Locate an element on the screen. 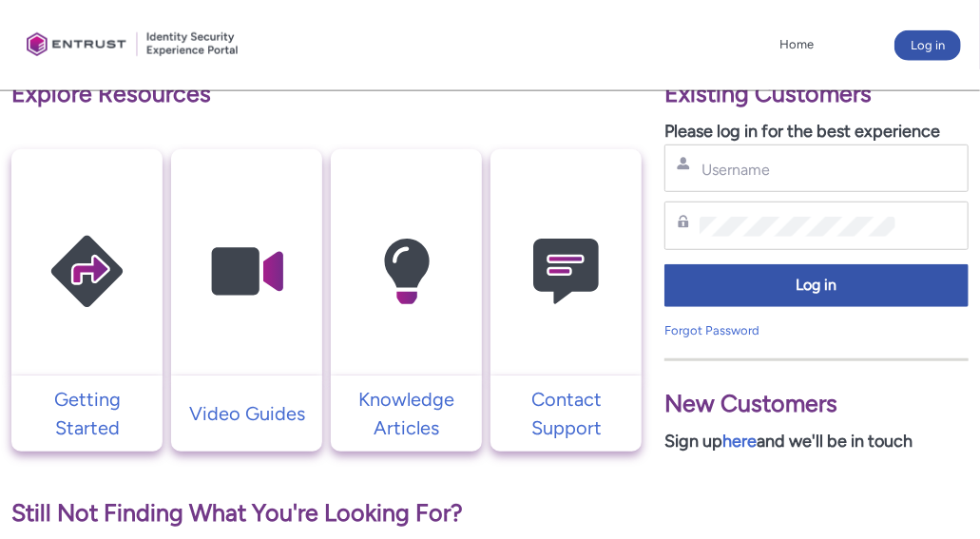  img: Knowledge Articles is located at coordinates (406, 271).